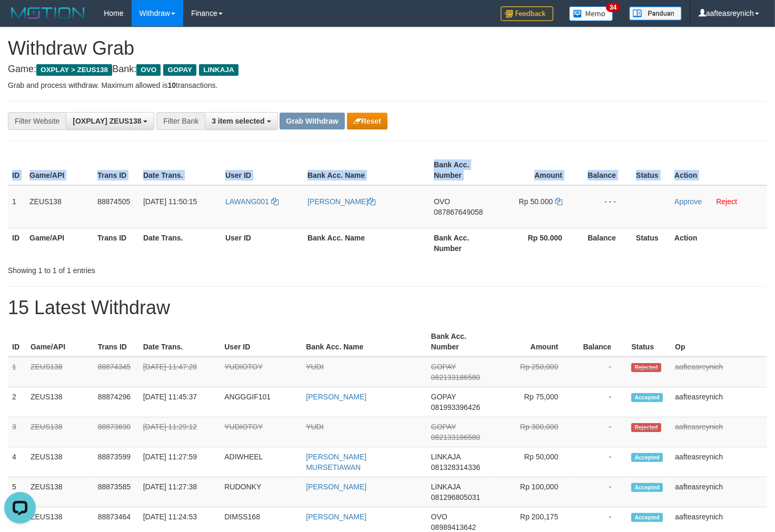 This screenshot has height=532, width=775. Describe the element at coordinates (455, 497) in the screenshot. I see `span: Copy 081296805031 to clipboard` at that location.